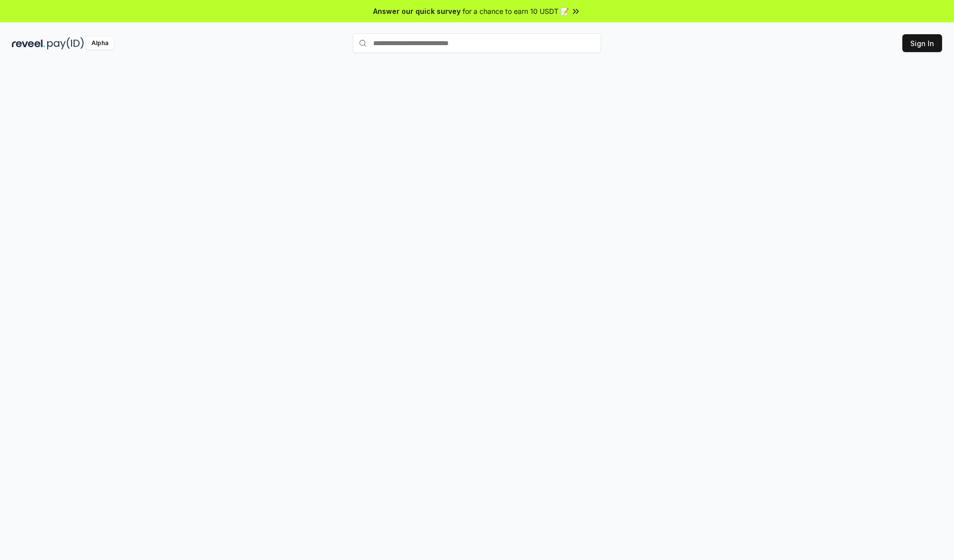 The width and height of the screenshot is (954, 560). What do you see at coordinates (922, 43) in the screenshot?
I see `button: Sign In` at bounding box center [922, 43].